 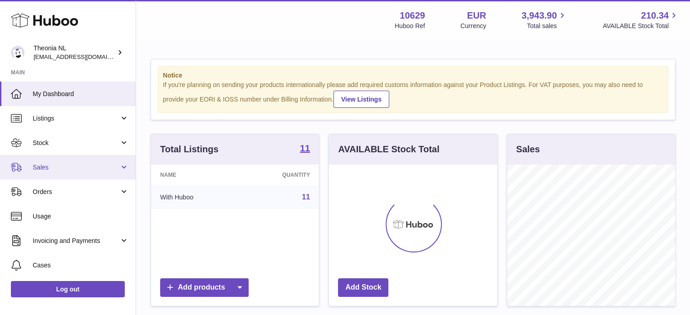 What do you see at coordinates (76, 143) in the screenshot?
I see `span: Stock` at bounding box center [76, 143].